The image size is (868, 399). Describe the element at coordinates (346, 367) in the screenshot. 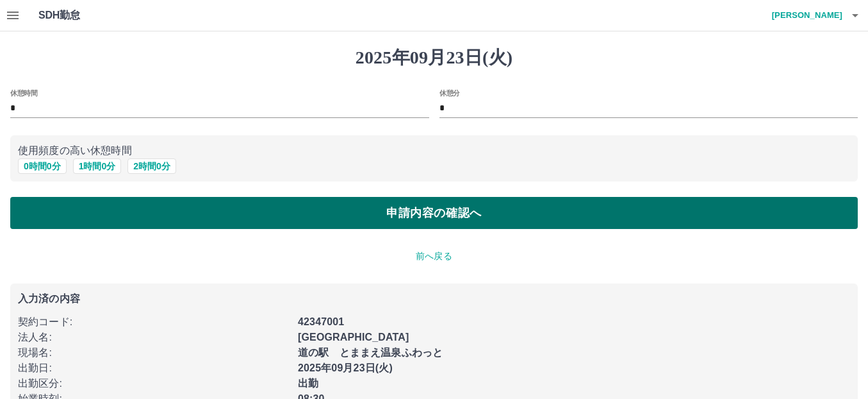

I see `b: 2025年09月23日(火)` at that location.